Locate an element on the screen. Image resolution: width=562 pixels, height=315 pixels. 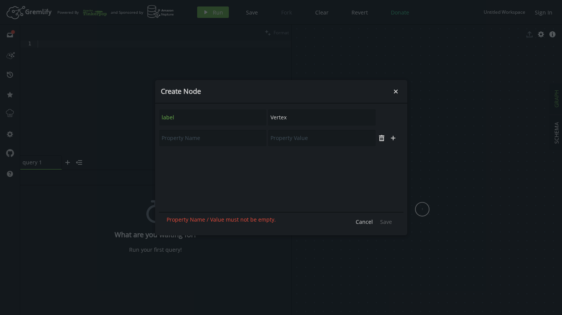
span: Cancel is located at coordinates (364, 222).